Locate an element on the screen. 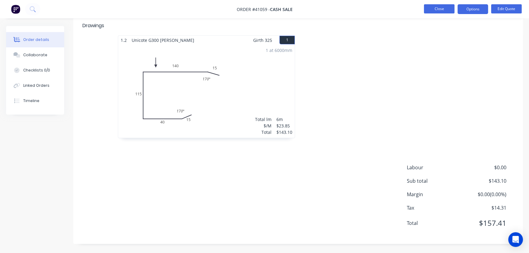 The image size is (529, 253). div: $/M is located at coordinates (263, 126).